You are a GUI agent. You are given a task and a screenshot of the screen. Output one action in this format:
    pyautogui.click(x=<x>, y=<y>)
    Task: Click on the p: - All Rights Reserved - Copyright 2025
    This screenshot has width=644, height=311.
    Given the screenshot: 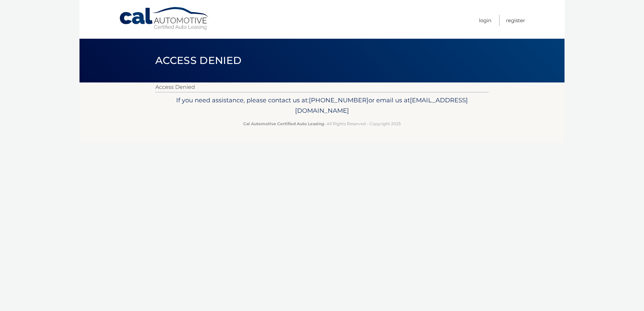 What is the action you would take?
    pyautogui.click(x=322, y=124)
    